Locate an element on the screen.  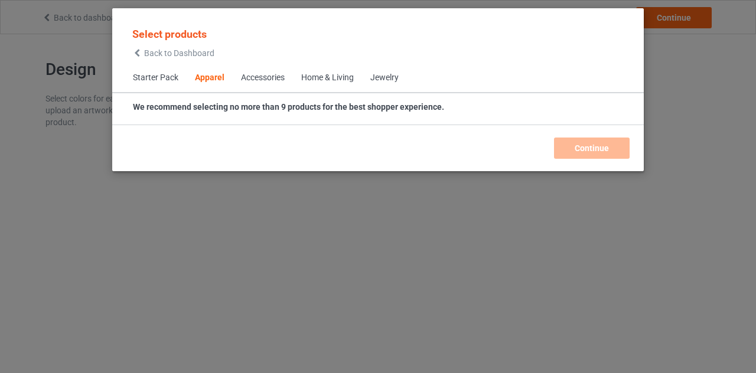
div: Jewelry is located at coordinates (385, 78).